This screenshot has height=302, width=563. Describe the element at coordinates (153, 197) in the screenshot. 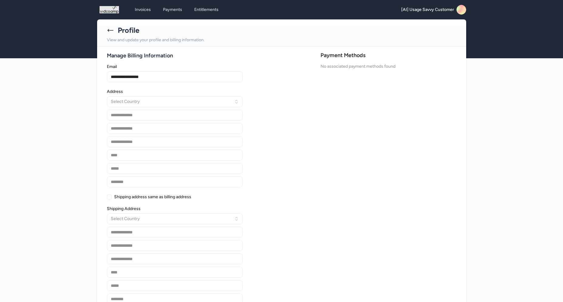

I see `label: Shipping address same as billing address` at that location.